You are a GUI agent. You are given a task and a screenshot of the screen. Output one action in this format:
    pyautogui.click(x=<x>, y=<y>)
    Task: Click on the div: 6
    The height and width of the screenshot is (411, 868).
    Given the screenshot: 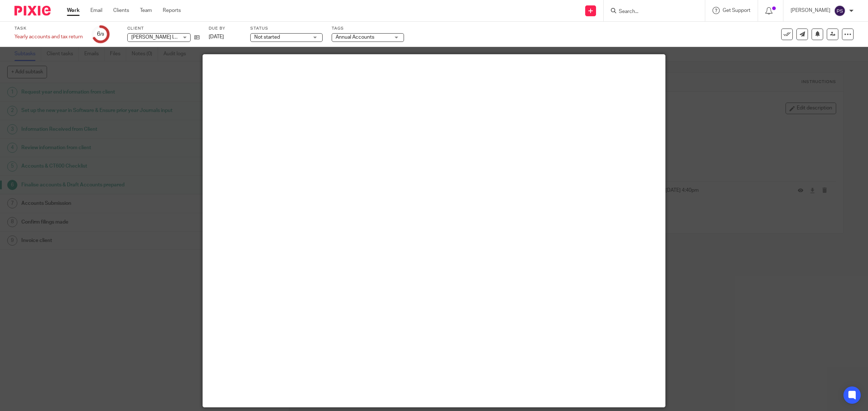 What is the action you would take?
    pyautogui.click(x=101, y=34)
    